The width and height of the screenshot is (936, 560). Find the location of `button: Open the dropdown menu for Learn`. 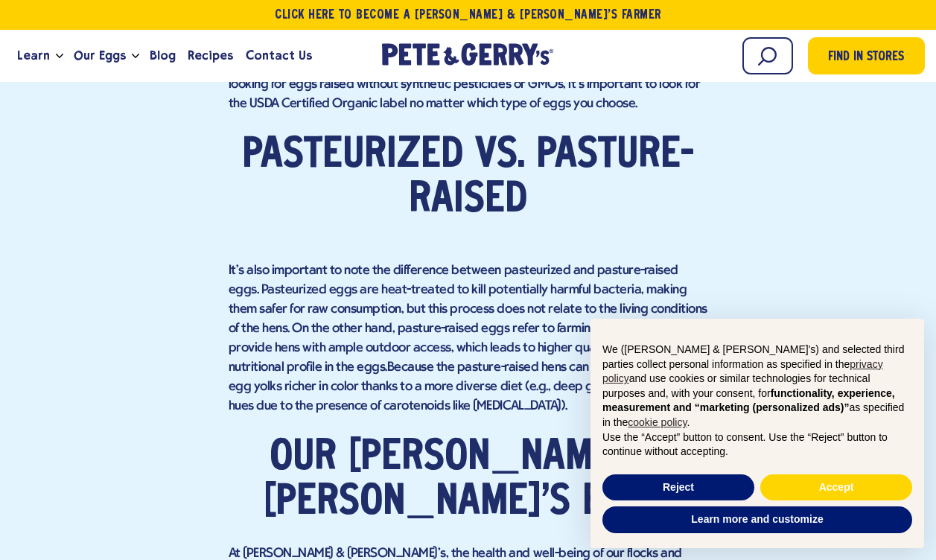

button: Open the dropdown menu for Learn is located at coordinates (59, 56).